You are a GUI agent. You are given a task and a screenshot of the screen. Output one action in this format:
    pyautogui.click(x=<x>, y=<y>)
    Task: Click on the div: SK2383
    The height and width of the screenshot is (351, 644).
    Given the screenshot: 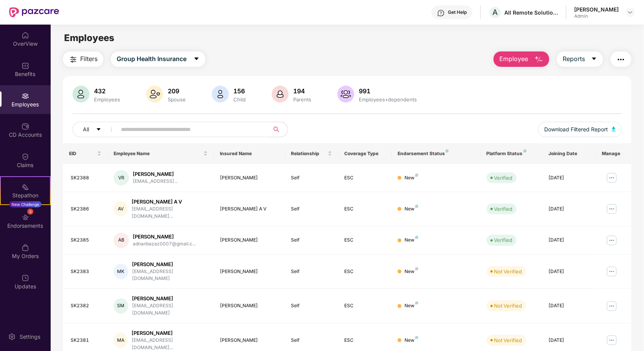 What is the action you would take?
    pyautogui.click(x=86, y=271)
    